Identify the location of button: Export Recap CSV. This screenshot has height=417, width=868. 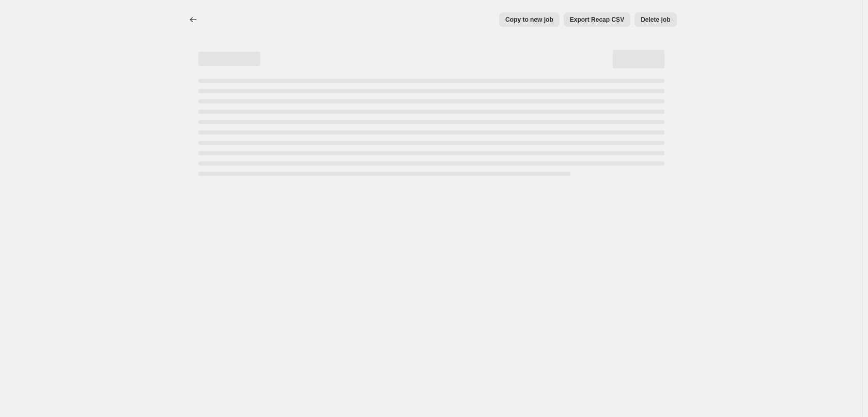
(597, 20).